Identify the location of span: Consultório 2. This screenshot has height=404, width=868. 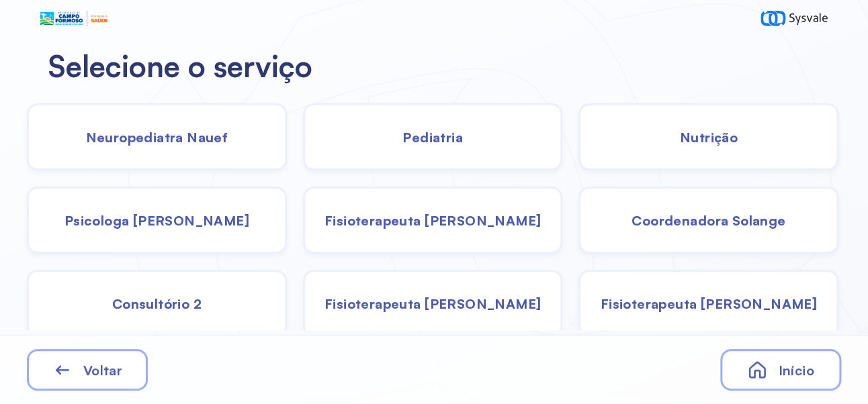
(157, 303).